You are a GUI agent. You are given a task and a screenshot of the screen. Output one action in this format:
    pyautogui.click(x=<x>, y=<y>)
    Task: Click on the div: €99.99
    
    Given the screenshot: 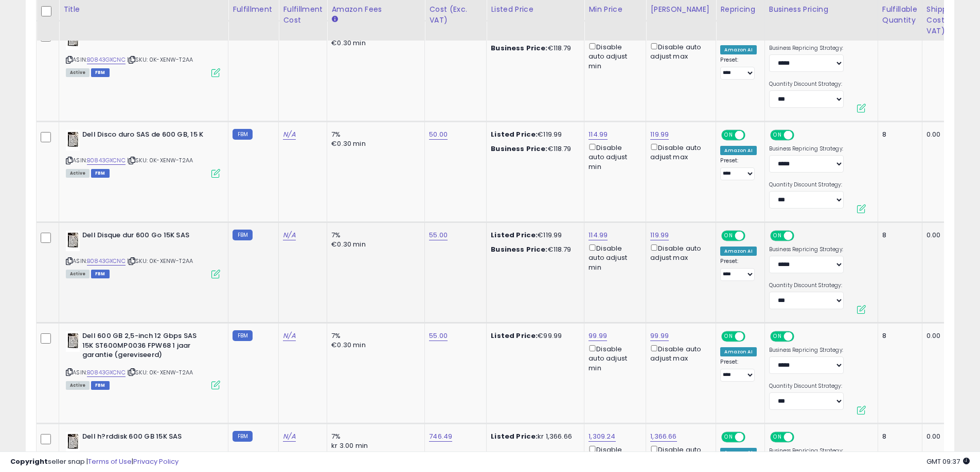 What is the action you would take?
    pyautogui.click(x=534, y=336)
    